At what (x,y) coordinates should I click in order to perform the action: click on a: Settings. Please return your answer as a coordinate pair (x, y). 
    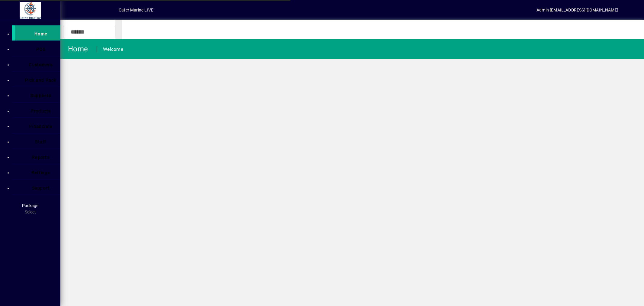
    Looking at the image, I should click on (38, 172).